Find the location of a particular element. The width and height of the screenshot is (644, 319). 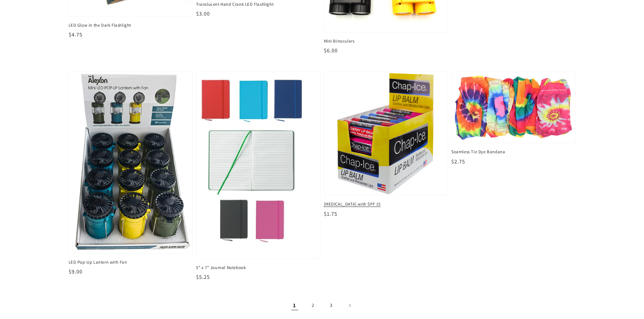

span: $1.75 is located at coordinates (330, 214).